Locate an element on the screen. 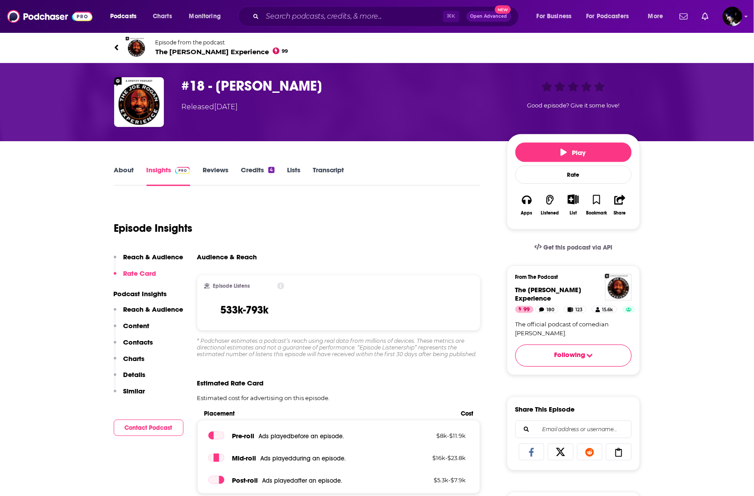 This screenshot has height=496, width=754. span: Good episode? Give it some love! is located at coordinates (574, 105).